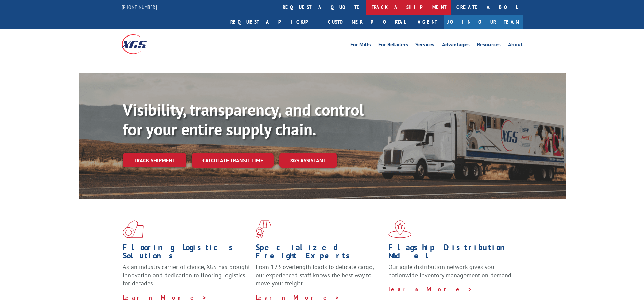 The height and width of the screenshot is (308, 644). What do you see at coordinates (360, 46) in the screenshot?
I see `a: For Mills` at bounding box center [360, 46].